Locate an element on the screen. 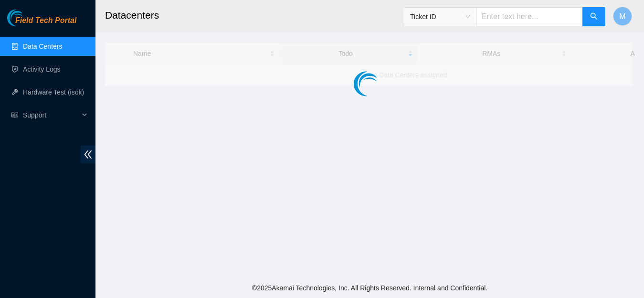  a: Activity Logs is located at coordinates (42, 69).